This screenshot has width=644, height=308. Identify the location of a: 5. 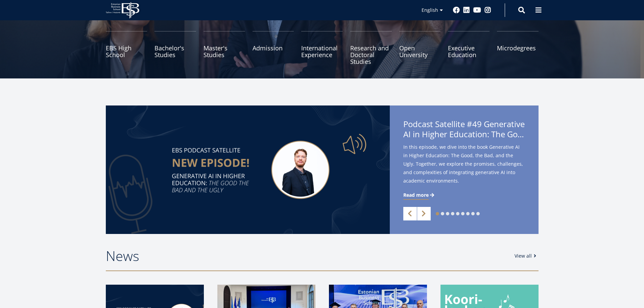
(458, 214).